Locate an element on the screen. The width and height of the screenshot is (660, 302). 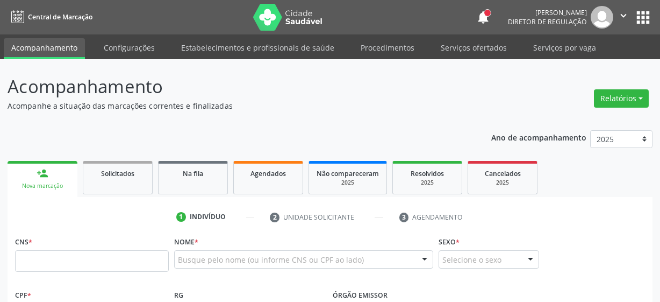
span: Diretor de regulação is located at coordinates (547, 21).